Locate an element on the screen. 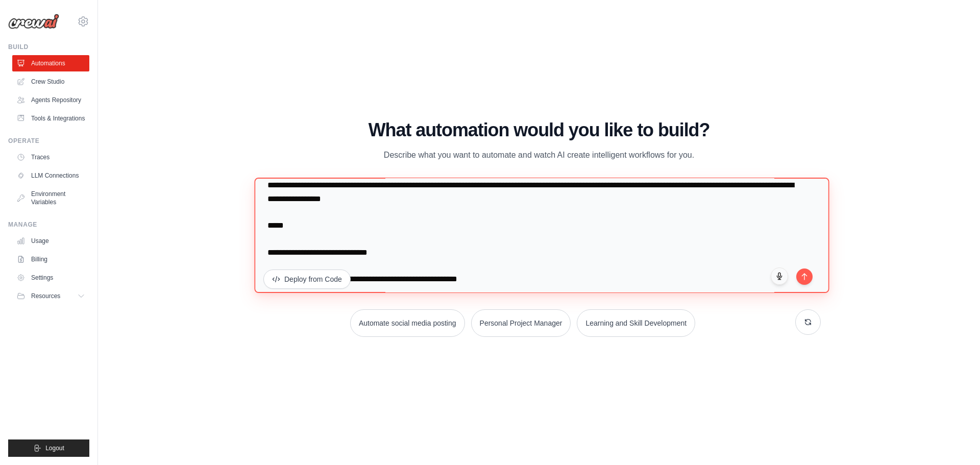 The width and height of the screenshot is (980, 465). a: Automations is located at coordinates (51, 64).